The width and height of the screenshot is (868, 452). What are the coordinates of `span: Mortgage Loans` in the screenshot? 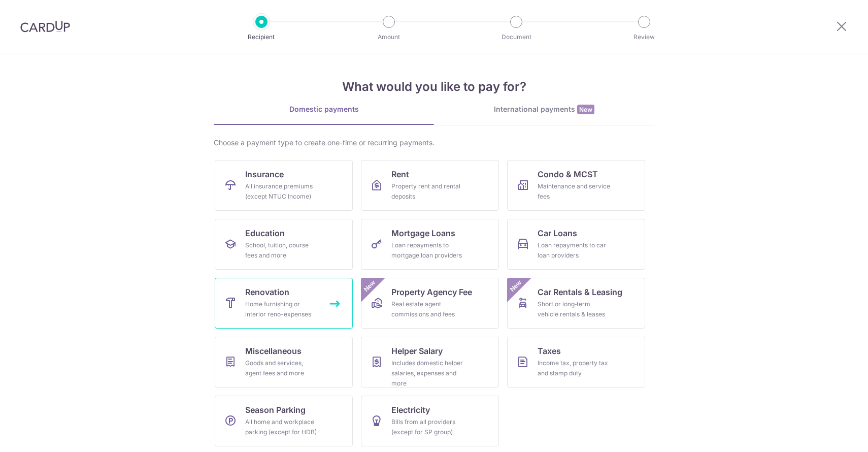 It's located at (423, 233).